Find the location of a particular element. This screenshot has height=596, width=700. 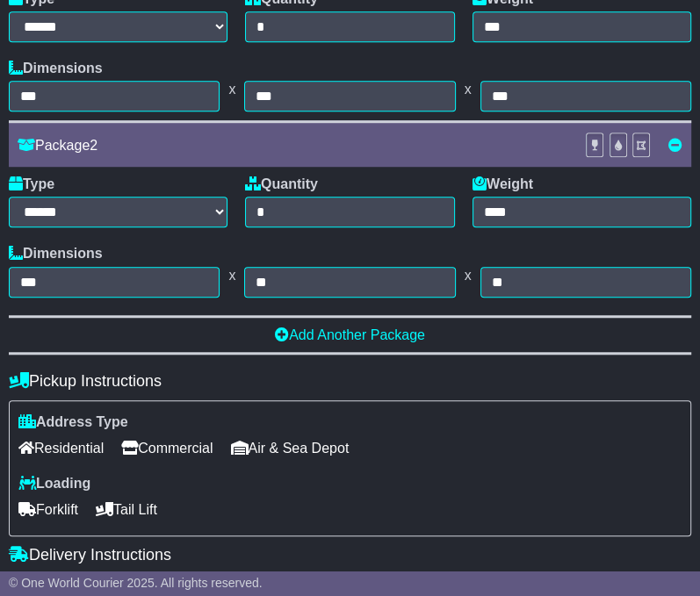

label: Weight is located at coordinates (503, 183).